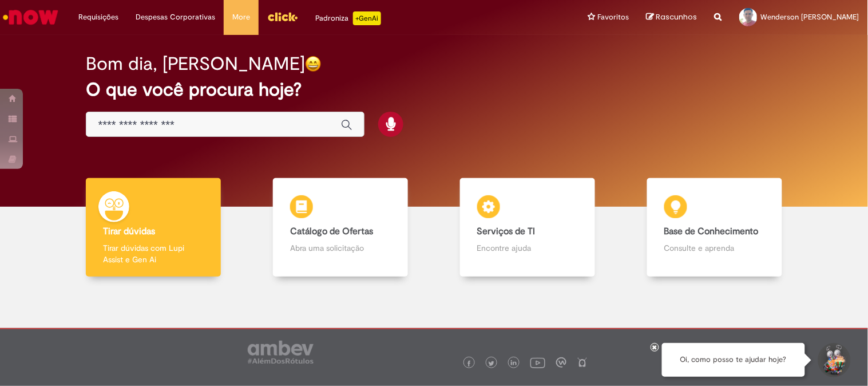  What do you see at coordinates (613, 17) in the screenshot?
I see `span: Favoritos` at bounding box center [613, 17].